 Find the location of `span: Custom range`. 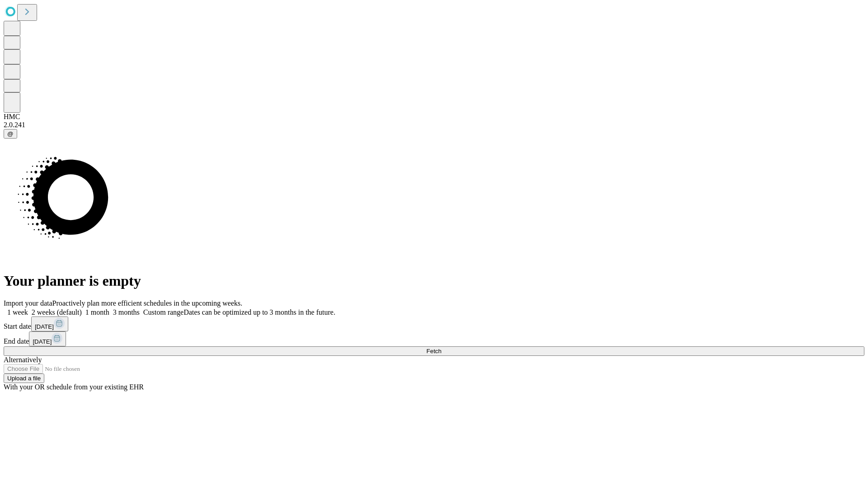

span: Custom range is located at coordinates (163, 312).